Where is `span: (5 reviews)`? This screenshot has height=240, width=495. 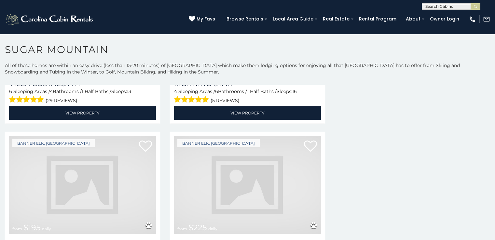 span: (5 reviews) is located at coordinates (225, 101).